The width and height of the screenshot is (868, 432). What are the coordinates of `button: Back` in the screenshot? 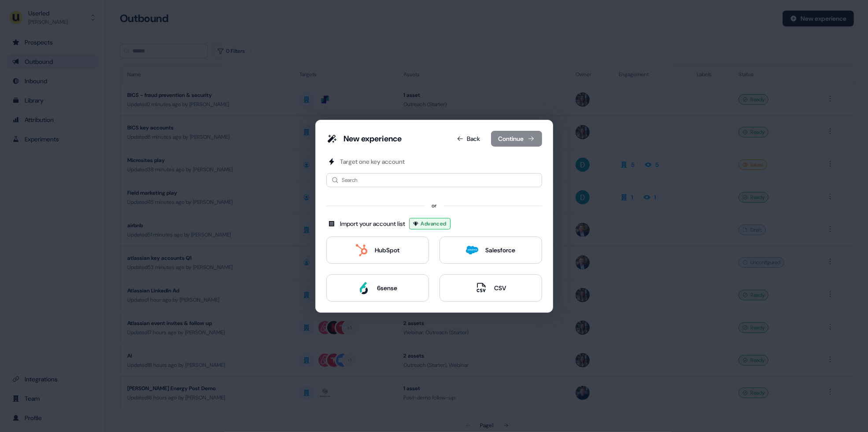 It's located at (469, 139).